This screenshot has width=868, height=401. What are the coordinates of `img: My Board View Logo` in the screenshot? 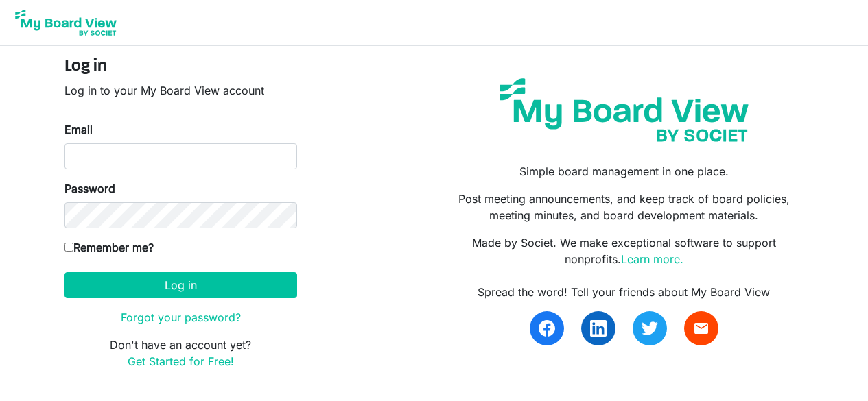 It's located at (66, 22).